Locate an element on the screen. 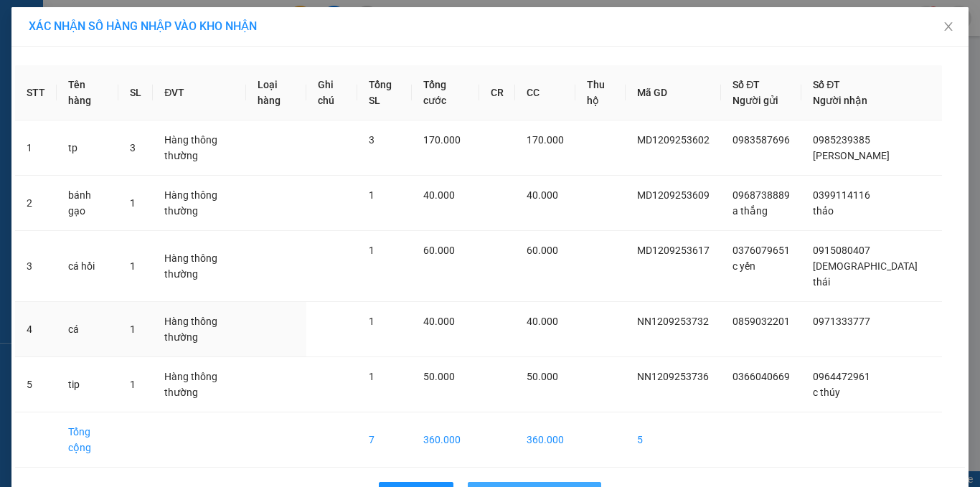 The width and height of the screenshot is (980, 487). span: XÁC NHẬN SỐ HÀNG NHẬP VÀO KHO NHẬN is located at coordinates (143, 26).